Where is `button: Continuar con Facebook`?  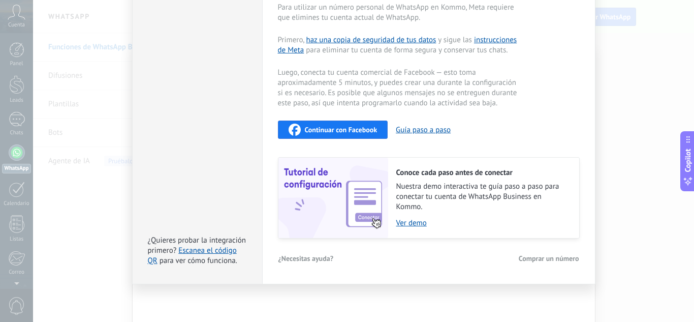 button: Continuar con Facebook is located at coordinates (333, 130).